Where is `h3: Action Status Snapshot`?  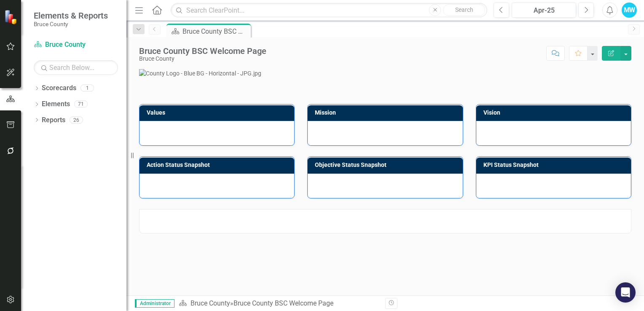 h3: Action Status Snapshot is located at coordinates (218, 165).